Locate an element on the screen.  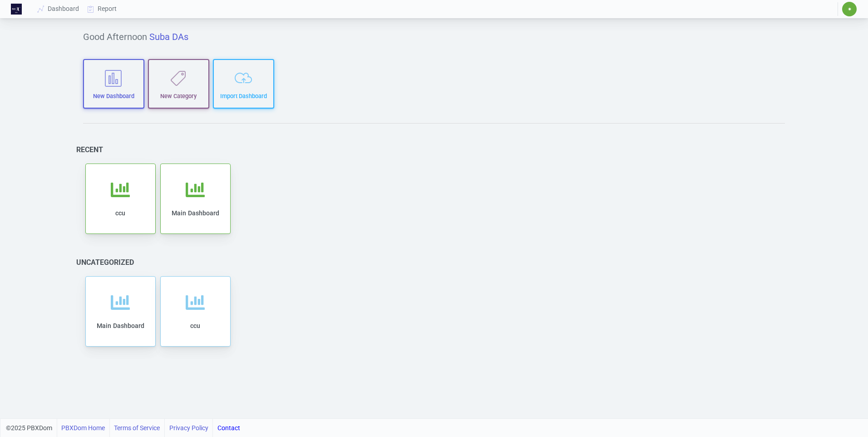
a: Privacy Policy is located at coordinates (189, 428).